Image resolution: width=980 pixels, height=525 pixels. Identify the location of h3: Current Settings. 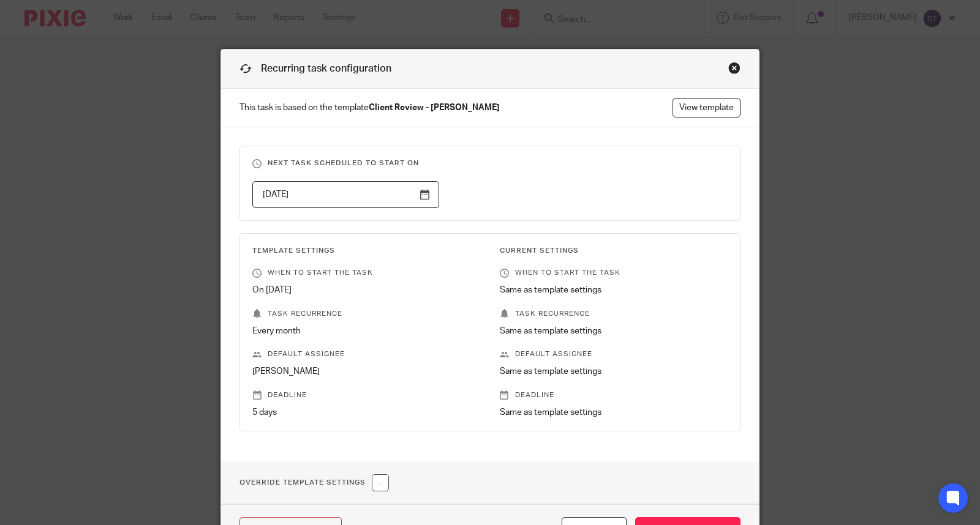
(614, 251).